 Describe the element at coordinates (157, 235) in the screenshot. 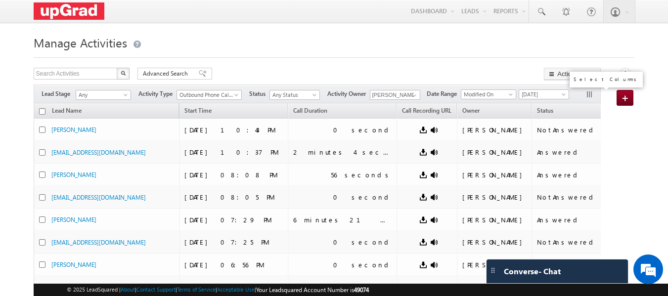

I see `em: Start Chat` at that location.